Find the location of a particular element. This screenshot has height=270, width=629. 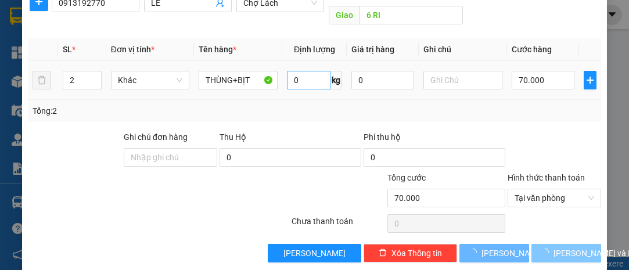

span: Thu Hộ is located at coordinates (233, 137).